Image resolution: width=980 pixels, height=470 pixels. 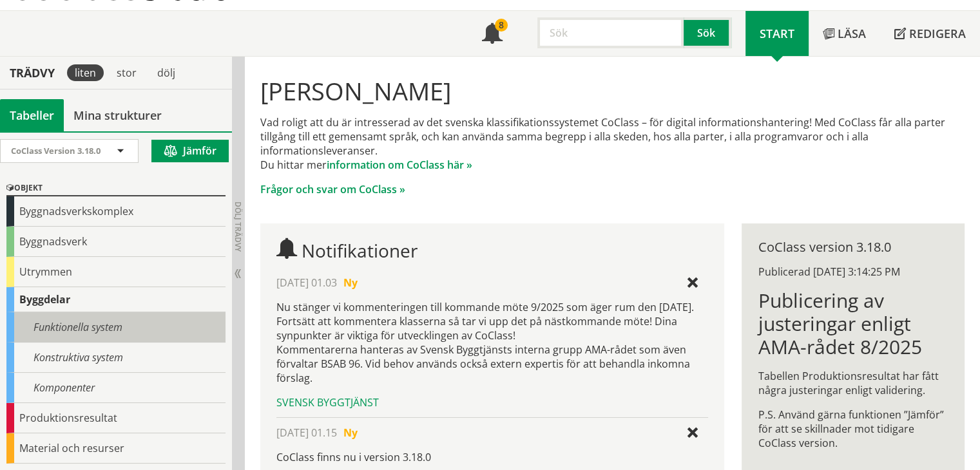 I want to click on a: Mina strukturer, so click(x=117, y=115).